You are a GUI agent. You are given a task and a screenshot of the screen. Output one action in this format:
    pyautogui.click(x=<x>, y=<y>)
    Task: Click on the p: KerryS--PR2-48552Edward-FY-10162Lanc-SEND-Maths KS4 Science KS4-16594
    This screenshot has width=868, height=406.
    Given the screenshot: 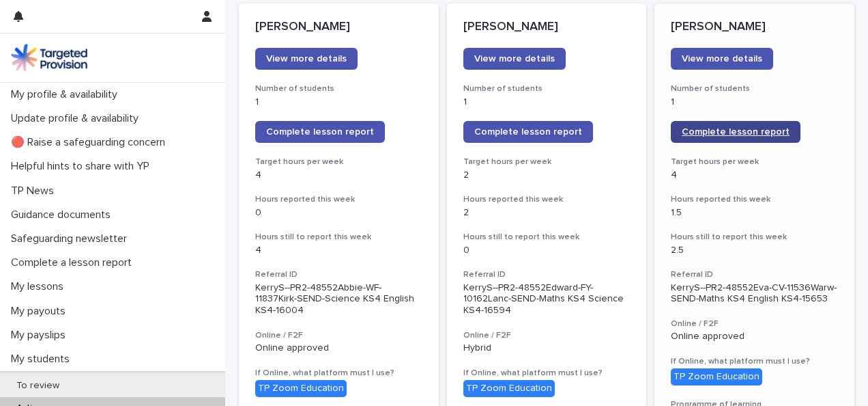 What is the action you would take?
    pyautogui.click(x=547, y=299)
    